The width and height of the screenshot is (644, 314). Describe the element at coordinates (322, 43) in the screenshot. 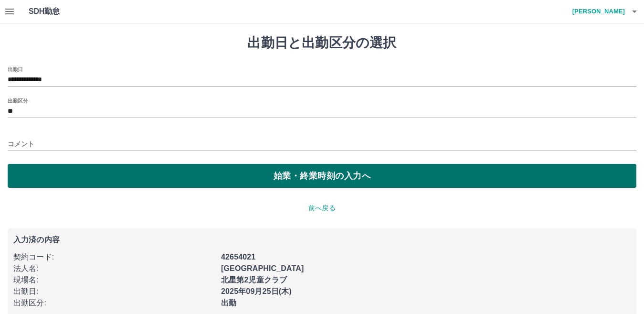

I see `h1: 出勤日と出勤区分の選択` at that location.